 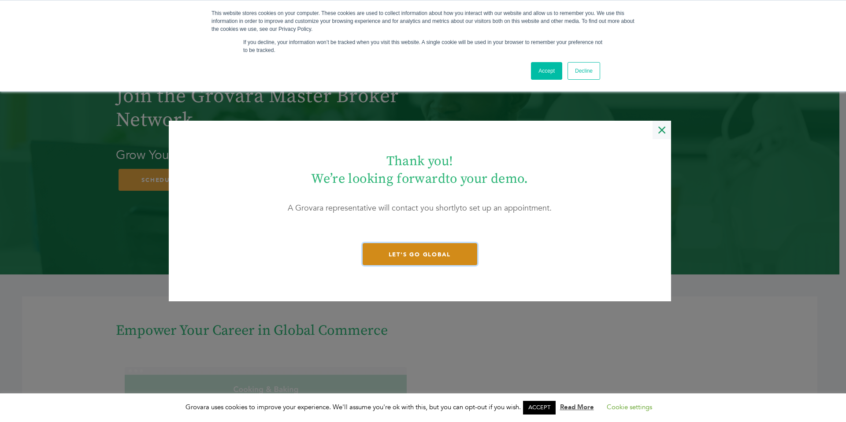 I want to click on a: Decline, so click(x=584, y=71).